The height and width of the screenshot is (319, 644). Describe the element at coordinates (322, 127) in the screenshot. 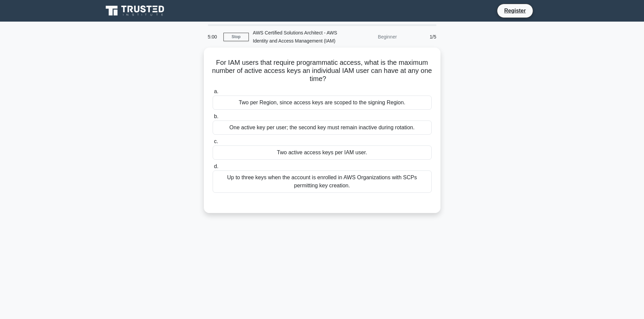

I see `div: One active key per user; the second key must remain inactive during rotation.` at that location.